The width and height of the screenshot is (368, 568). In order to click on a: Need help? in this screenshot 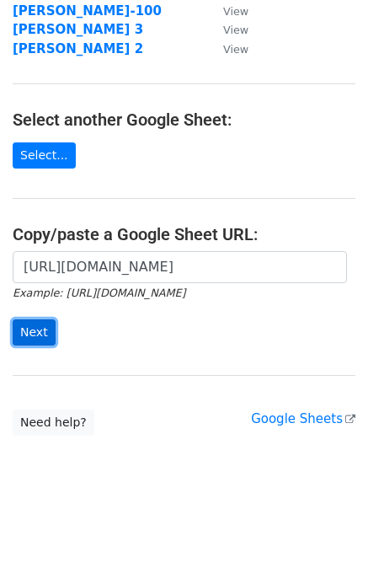, I will do `click(53, 422)`.